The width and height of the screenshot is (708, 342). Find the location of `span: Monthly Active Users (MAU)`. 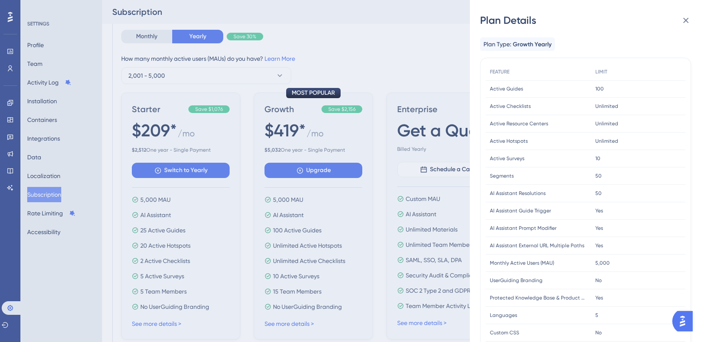

span: Monthly Active Users (MAU) is located at coordinates (522, 263).